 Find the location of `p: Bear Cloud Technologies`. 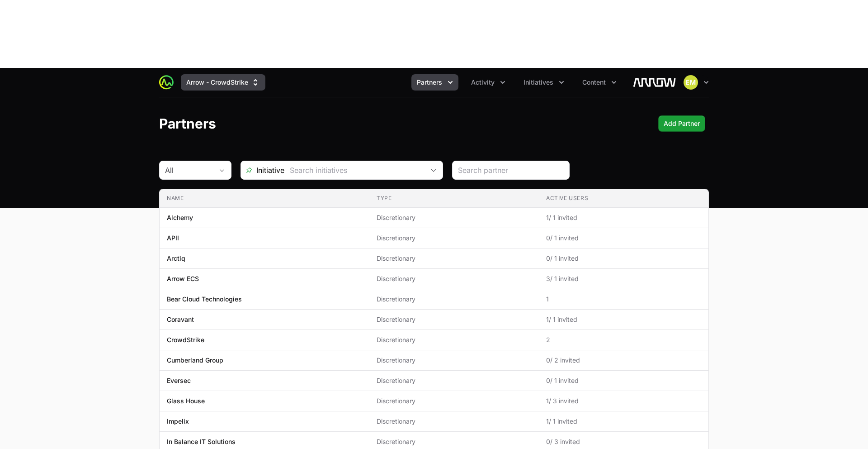

p: Bear Cloud Technologies is located at coordinates (205, 299).